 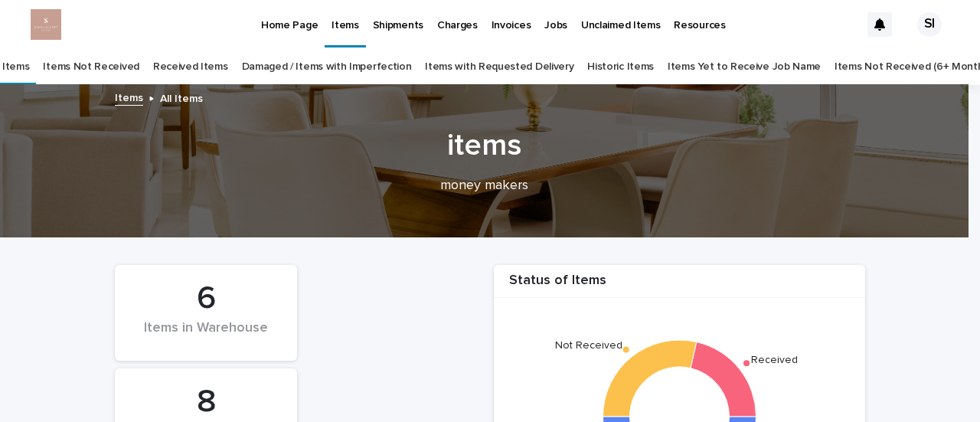 I want to click on div: SI, so click(x=930, y=24).